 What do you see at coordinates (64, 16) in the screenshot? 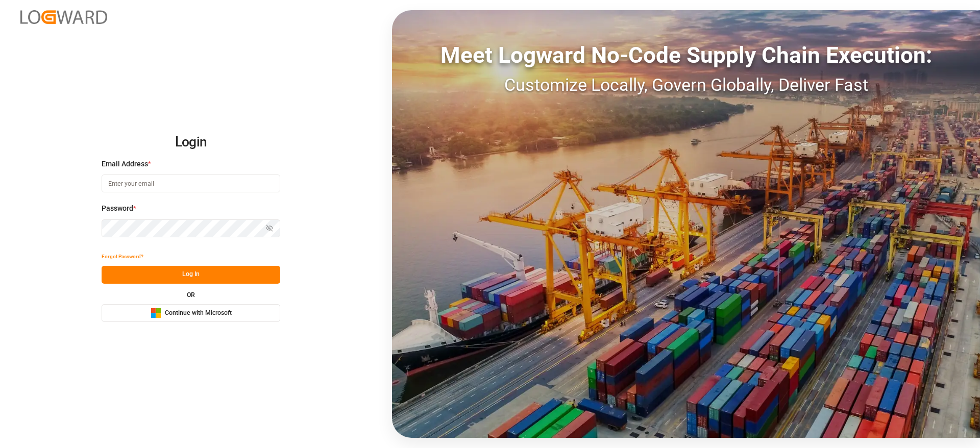
I see `img: Logward_new_orange.png` at bounding box center [64, 16].